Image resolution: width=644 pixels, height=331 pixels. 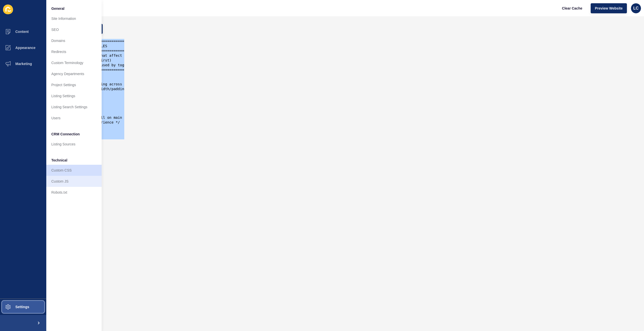 What do you see at coordinates (609, 8) in the screenshot?
I see `span: Preview Website` at bounding box center [609, 8].